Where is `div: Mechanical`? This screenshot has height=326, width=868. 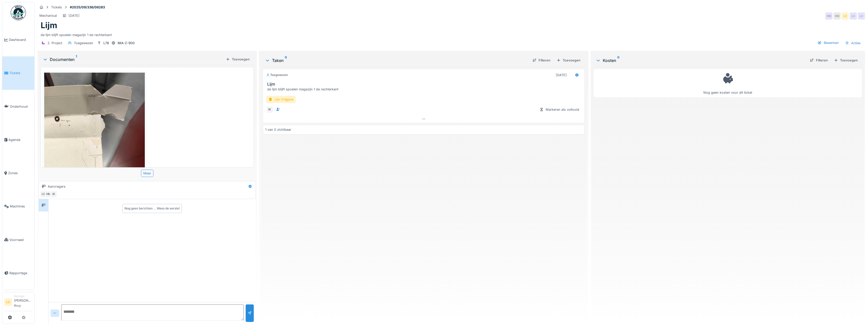 div: Mechanical is located at coordinates (48, 15).